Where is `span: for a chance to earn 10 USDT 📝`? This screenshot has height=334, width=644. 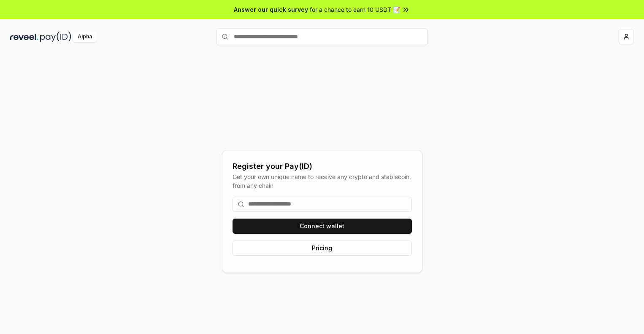 span: for a chance to earn 10 USDT 📝 is located at coordinates (355, 9).